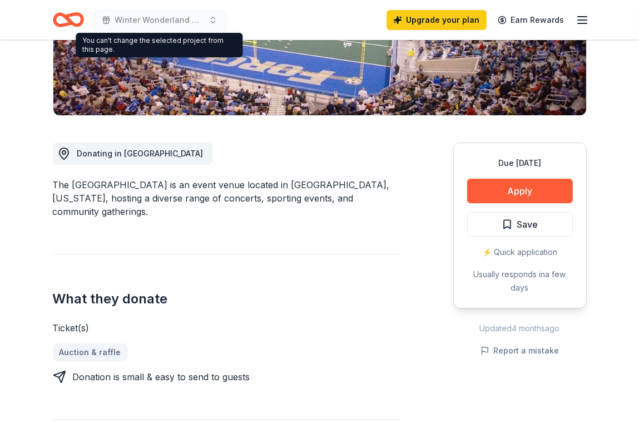 This screenshot has width=639, height=427. What do you see at coordinates (68, 19) in the screenshot?
I see `a: Home` at bounding box center [68, 19].